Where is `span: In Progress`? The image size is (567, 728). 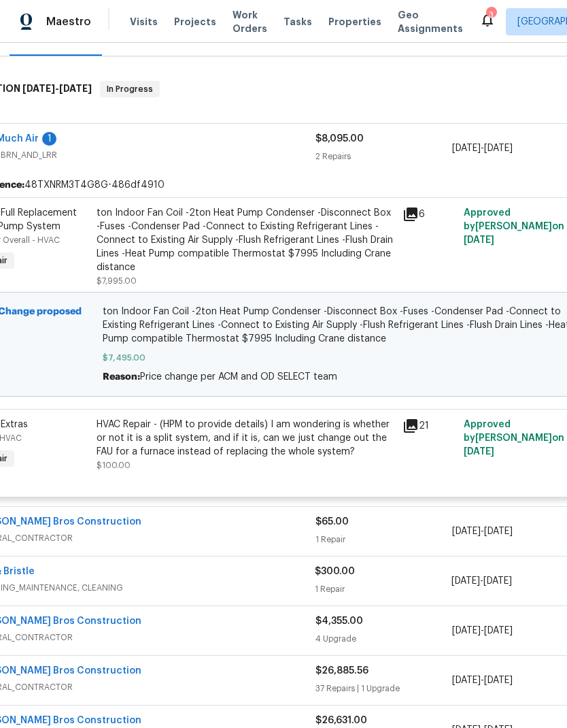
span: In Progress is located at coordinates (130, 89).